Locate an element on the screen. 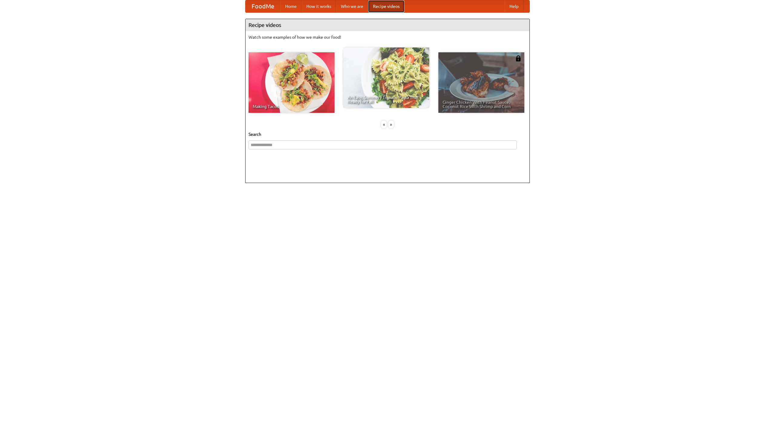 The image size is (775, 428). img: 483408.png is located at coordinates (518, 58).